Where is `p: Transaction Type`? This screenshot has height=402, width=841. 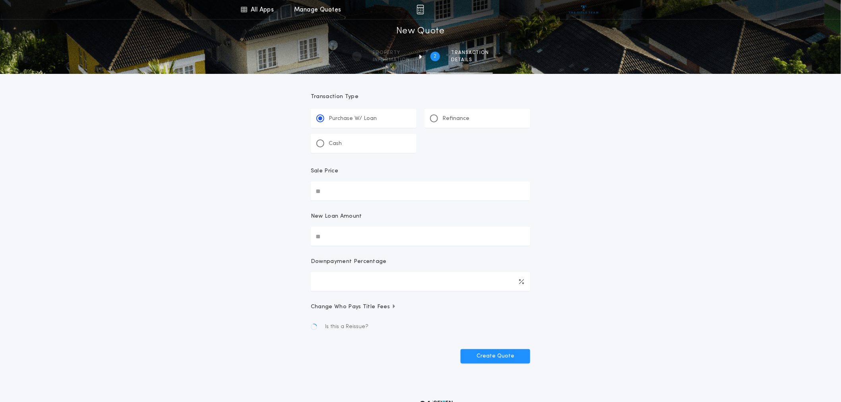 p: Transaction Type is located at coordinates (421, 97).